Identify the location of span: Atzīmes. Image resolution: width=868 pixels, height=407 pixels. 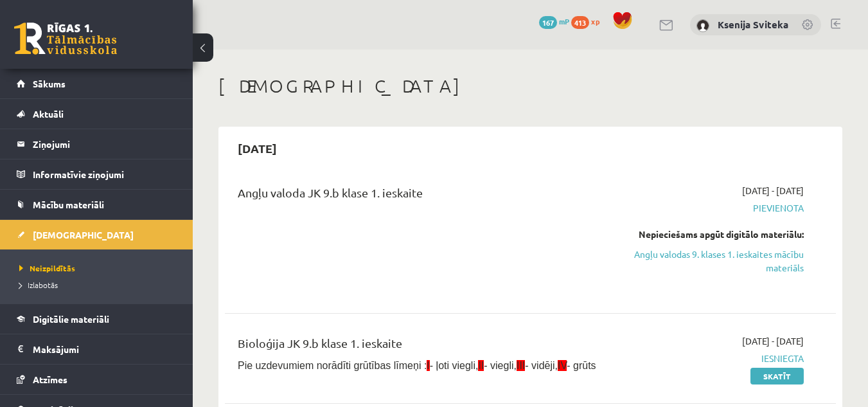
(51, 379).